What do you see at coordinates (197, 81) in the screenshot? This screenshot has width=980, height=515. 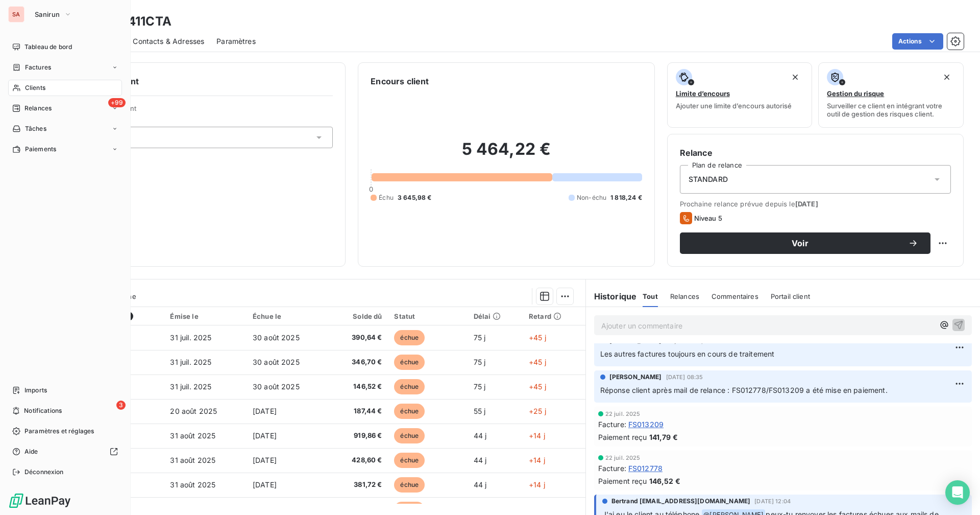 I see `h6: Informations client` at bounding box center [197, 81].